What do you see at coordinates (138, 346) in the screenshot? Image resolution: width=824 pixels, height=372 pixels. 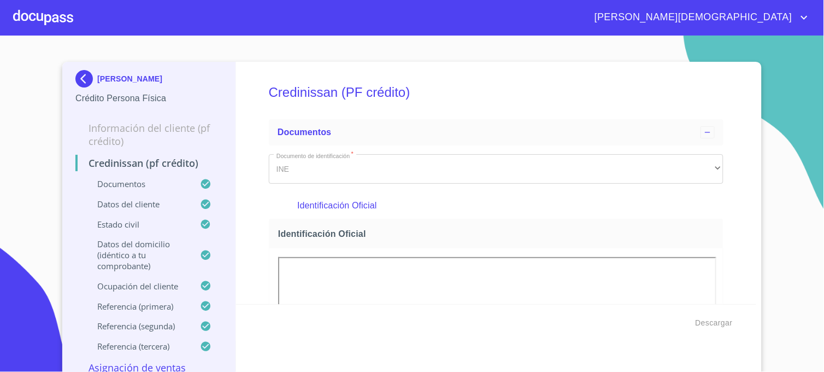 I see `p: Referencia (tercera)` at bounding box center [138, 346].